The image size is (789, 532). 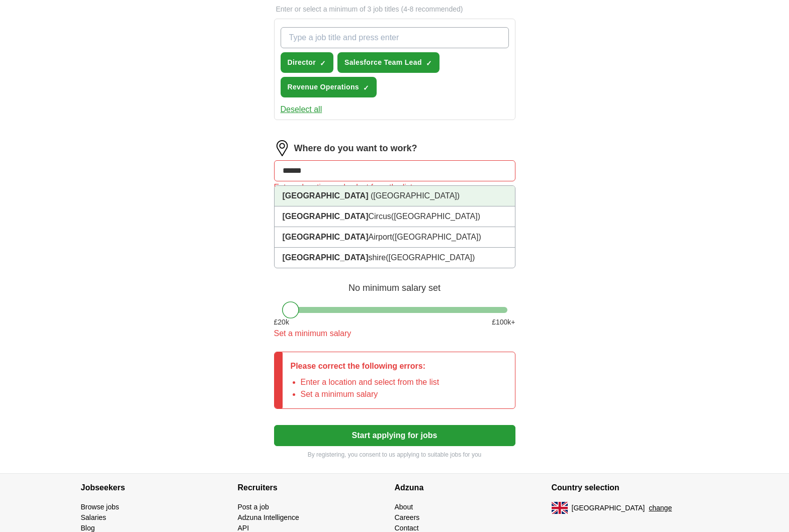 What do you see at coordinates (370, 382) in the screenshot?
I see `li: Enter a location and select from the list` at bounding box center [370, 382].